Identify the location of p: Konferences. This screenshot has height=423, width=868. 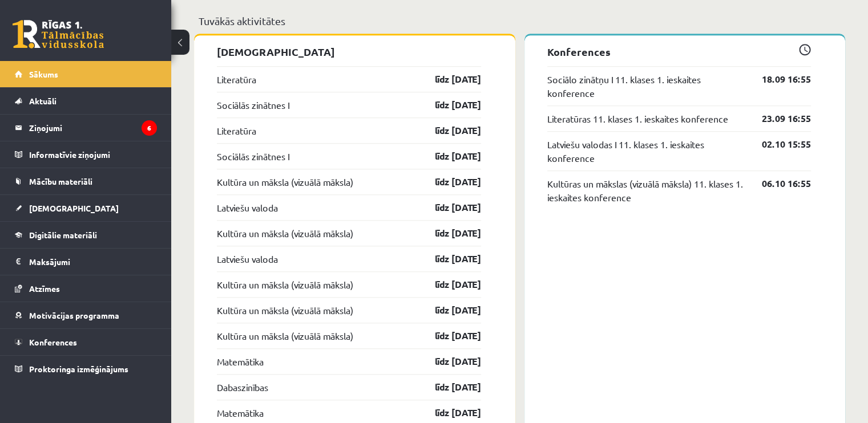
(679, 51).